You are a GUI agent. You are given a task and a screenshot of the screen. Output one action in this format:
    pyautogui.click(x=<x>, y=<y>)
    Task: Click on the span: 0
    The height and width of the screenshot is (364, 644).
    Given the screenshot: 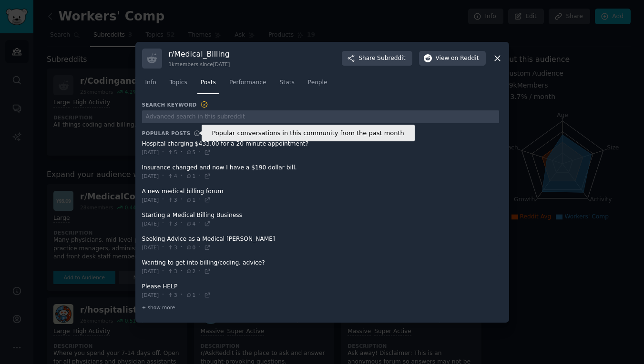 What is the action you would take?
    pyautogui.click(x=190, y=248)
    